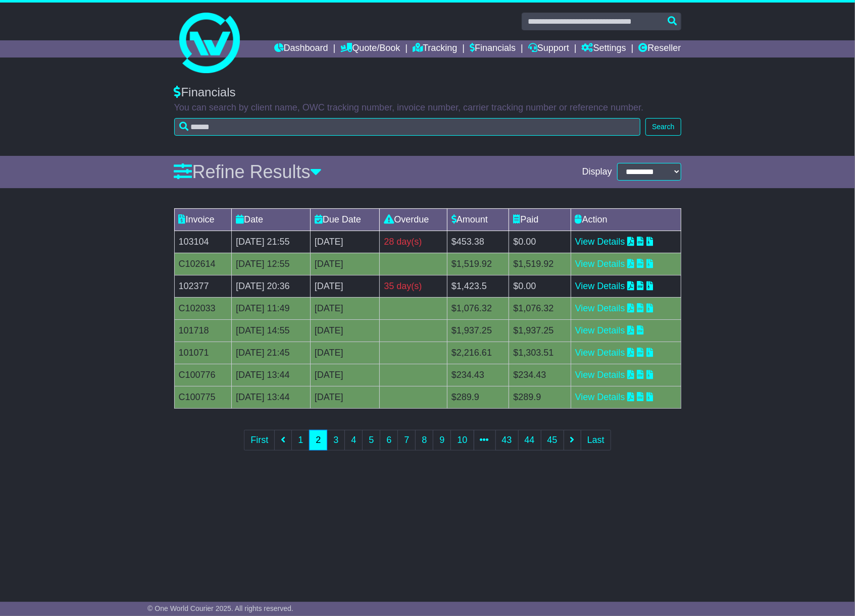  Describe the element at coordinates (318, 441) in the screenshot. I see `a: 2` at that location.